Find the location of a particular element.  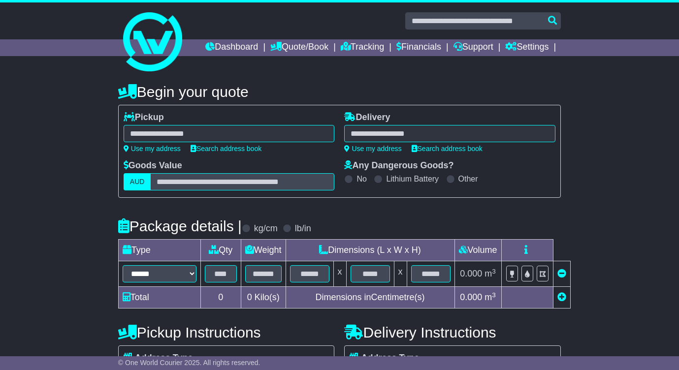

a: Tracking is located at coordinates (363, 48).